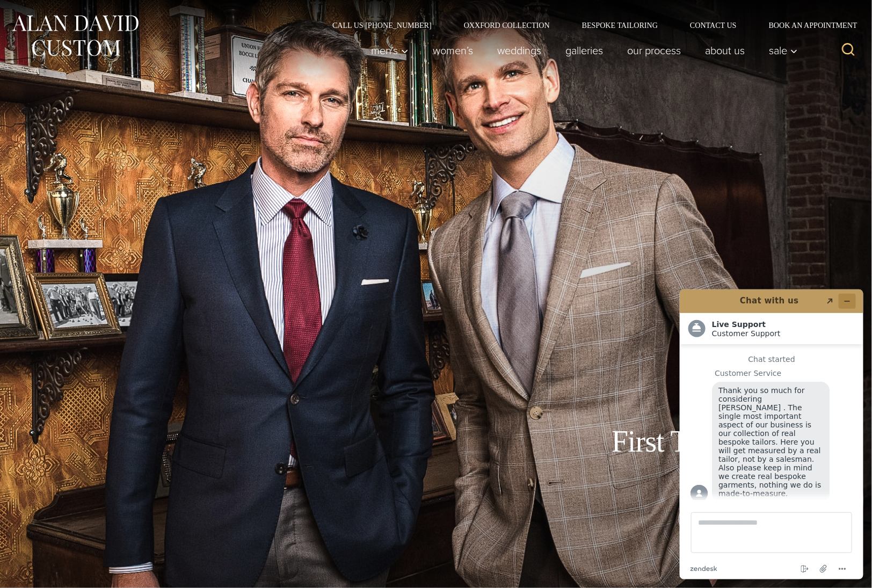  What do you see at coordinates (654, 51) in the screenshot?
I see `a: Our Process` at bounding box center [654, 51].